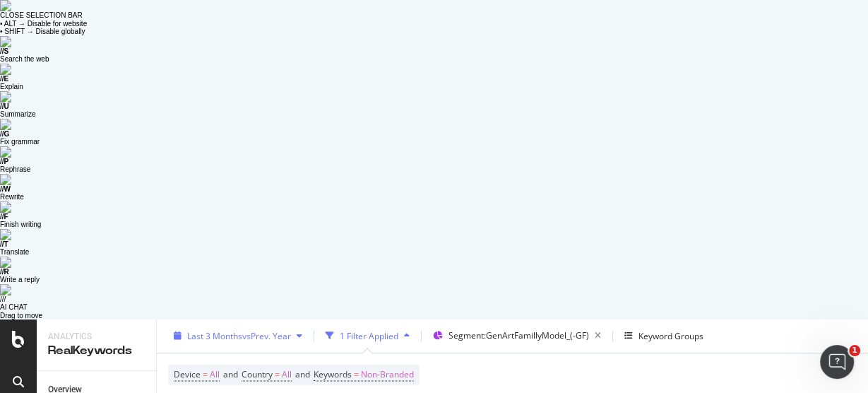  I want to click on span: Segment: GenArtFamillyModel_(-GF), so click(518, 336).